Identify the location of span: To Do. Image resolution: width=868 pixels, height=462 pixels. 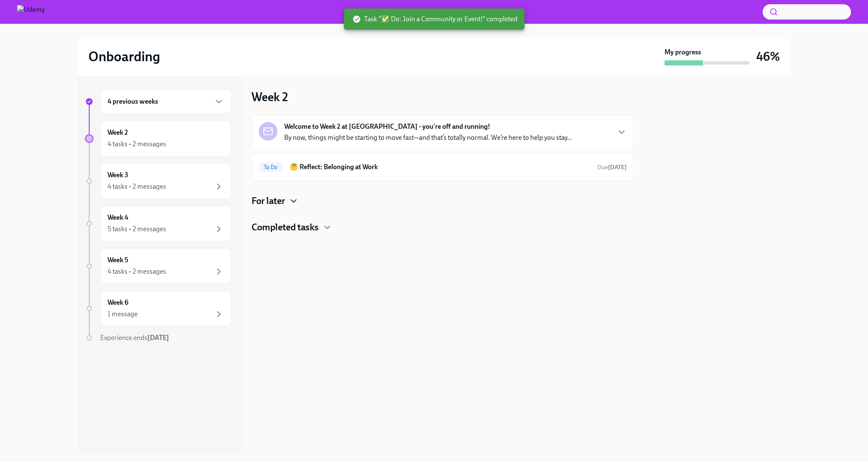
(271, 167).